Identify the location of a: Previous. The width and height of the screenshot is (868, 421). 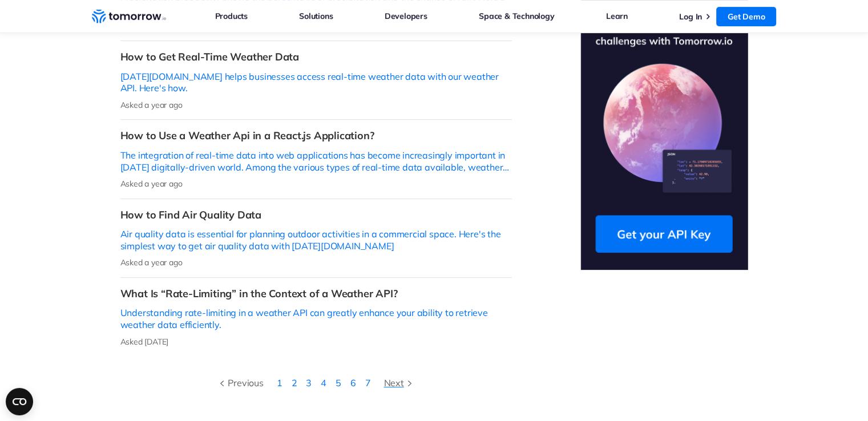
(240, 383).